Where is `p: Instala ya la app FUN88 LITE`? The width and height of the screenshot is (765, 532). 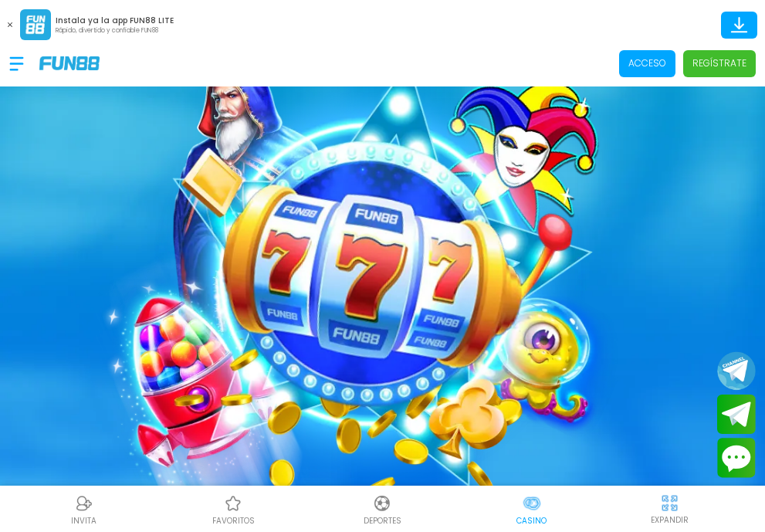 p: Instala ya la app FUN88 LITE is located at coordinates (114, 20).